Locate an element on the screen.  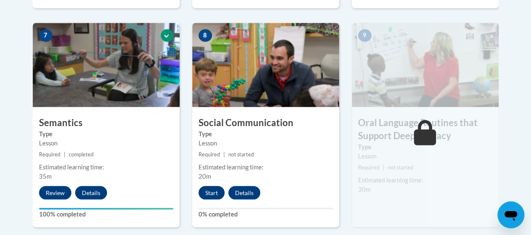
span: completed is located at coordinates (81, 154).